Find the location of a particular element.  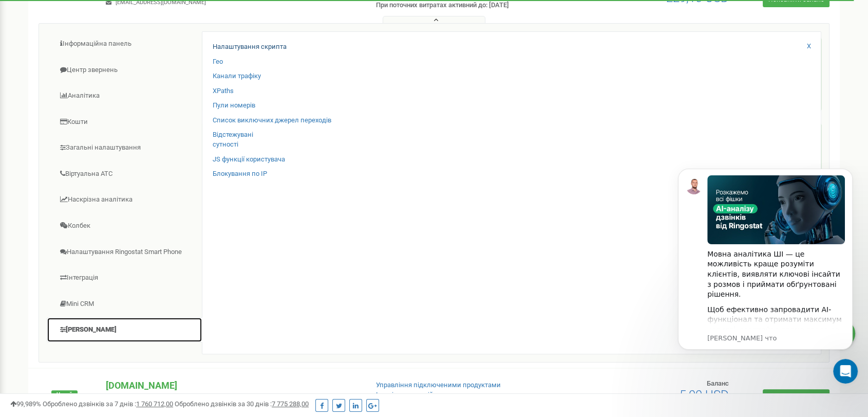

a: Кошти is located at coordinates (125, 122).